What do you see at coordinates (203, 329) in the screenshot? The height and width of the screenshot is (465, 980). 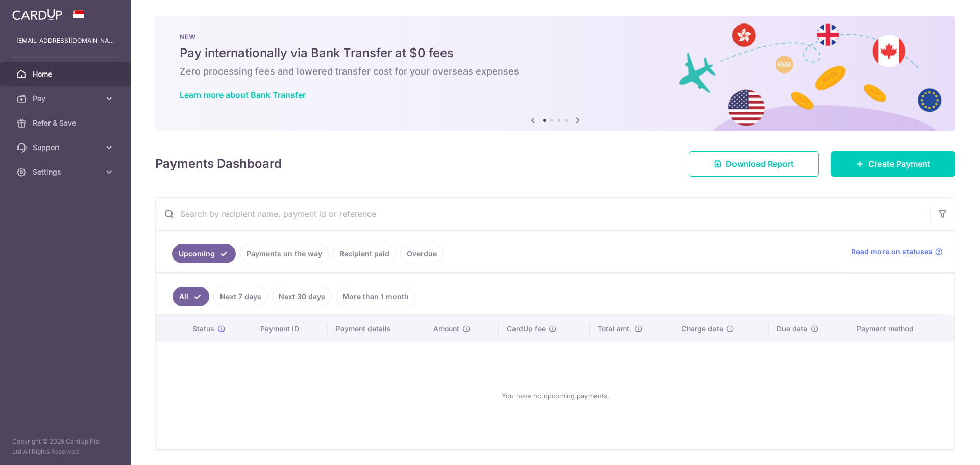 I see `span: Status` at bounding box center [203, 329].